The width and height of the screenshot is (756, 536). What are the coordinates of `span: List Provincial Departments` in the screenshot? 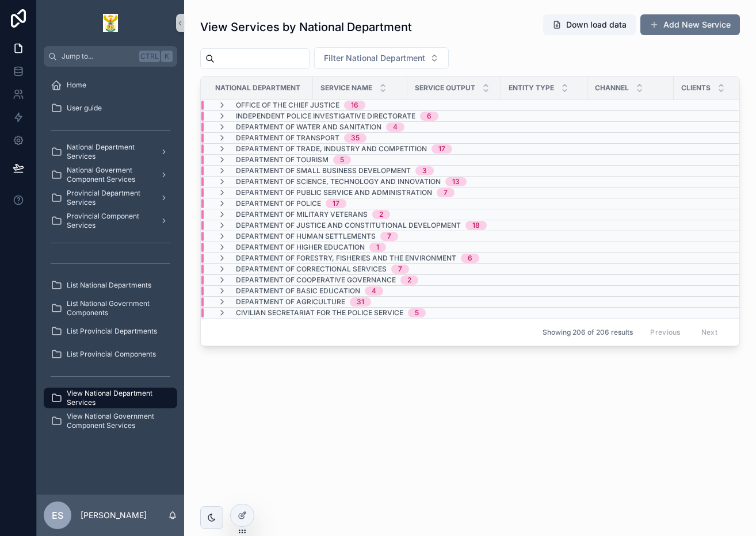 It's located at (111, 331).